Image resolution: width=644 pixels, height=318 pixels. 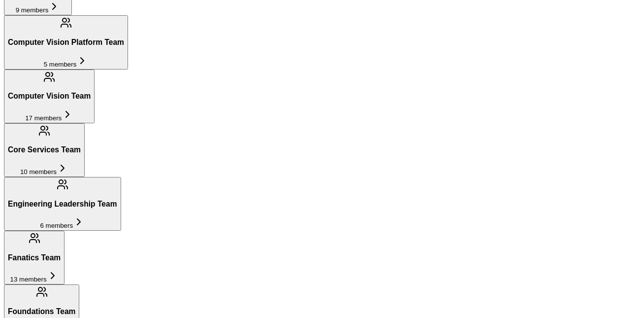 I want to click on button: Computer Vision Platform Team5 members, so click(x=66, y=42).